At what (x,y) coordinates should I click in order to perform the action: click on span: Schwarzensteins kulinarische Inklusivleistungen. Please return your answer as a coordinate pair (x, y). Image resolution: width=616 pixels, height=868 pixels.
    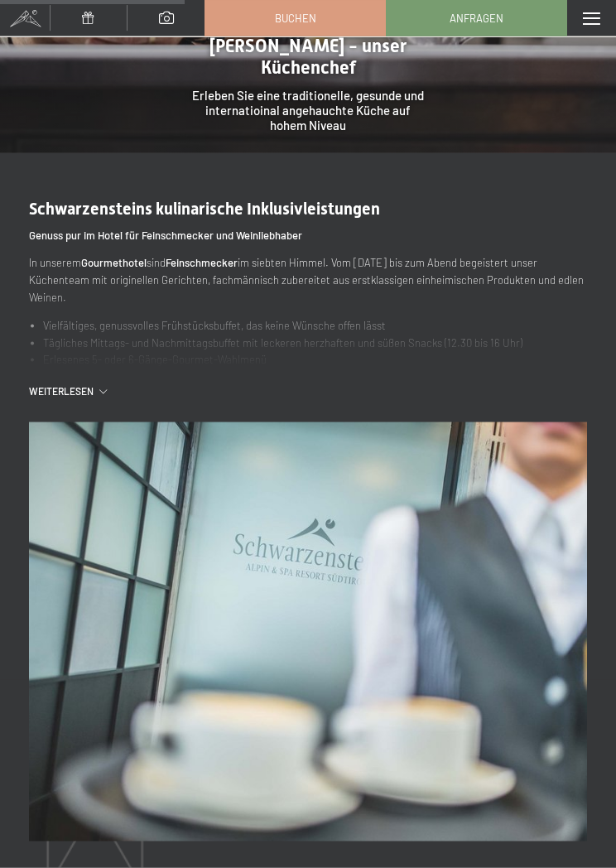
    Looking at the image, I should click on (204, 209).